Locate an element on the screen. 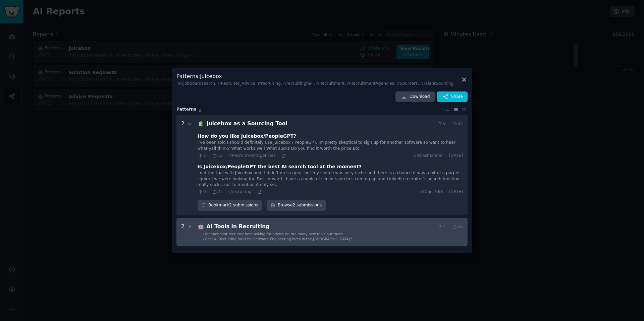  button: Share is located at coordinates (452, 97).